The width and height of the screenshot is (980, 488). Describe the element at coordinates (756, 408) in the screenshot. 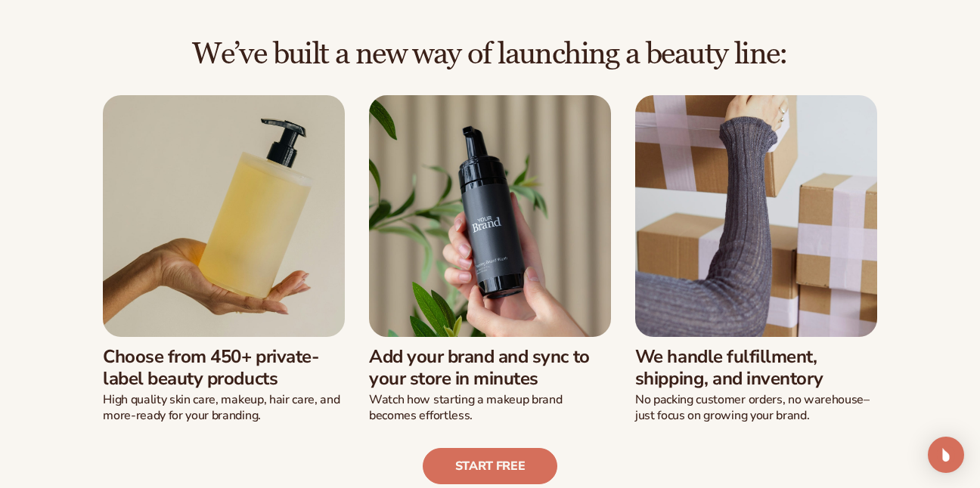

I see `p: No packing customer orders, no warehouse–just focus on growing your brand.` at that location.